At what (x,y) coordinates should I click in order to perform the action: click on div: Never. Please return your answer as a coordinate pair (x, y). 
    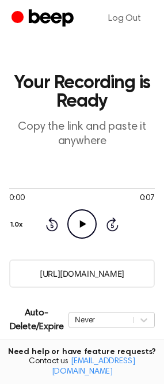
    Looking at the image, I should click on (101, 319).